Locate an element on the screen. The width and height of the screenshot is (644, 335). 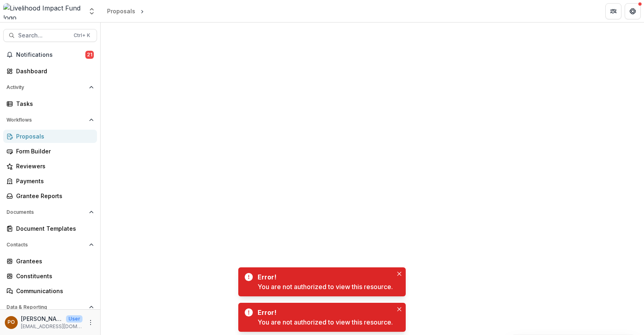
button: More is located at coordinates (91, 322).